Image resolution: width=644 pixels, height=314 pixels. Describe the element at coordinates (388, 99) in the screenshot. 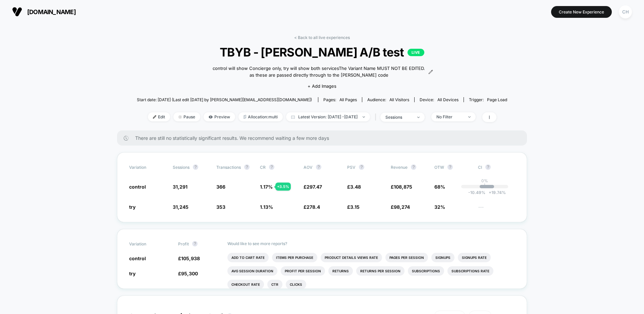

I see `div: Audience:` at that location.